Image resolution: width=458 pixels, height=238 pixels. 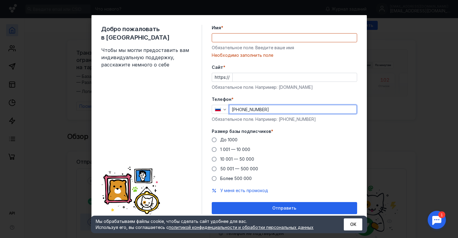 I want to click on button: Отправить, so click(x=284, y=208).